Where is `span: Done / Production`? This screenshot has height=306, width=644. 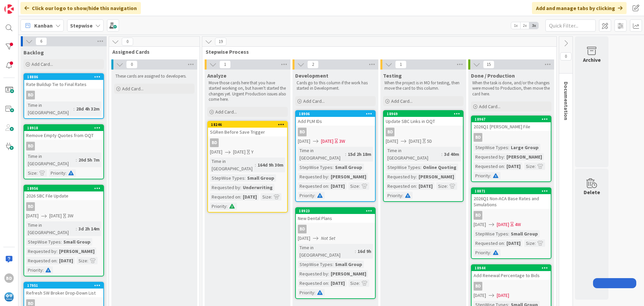 span: Done / Production is located at coordinates (493, 76).